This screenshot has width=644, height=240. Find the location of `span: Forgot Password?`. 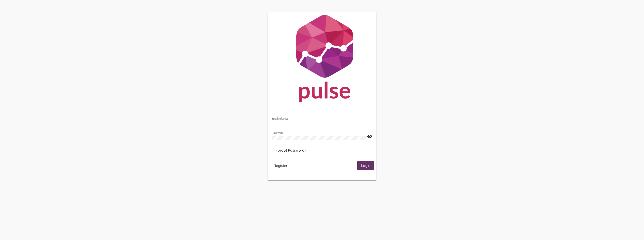

span: Forgot Password? is located at coordinates (291, 151).